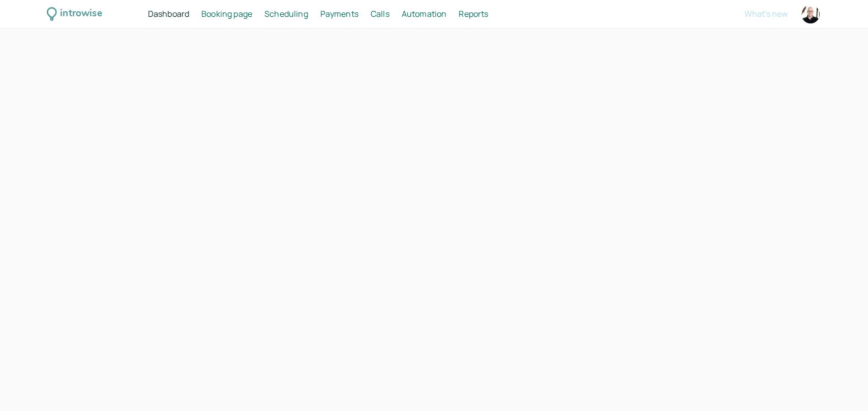  I want to click on span: Calls, so click(380, 14).